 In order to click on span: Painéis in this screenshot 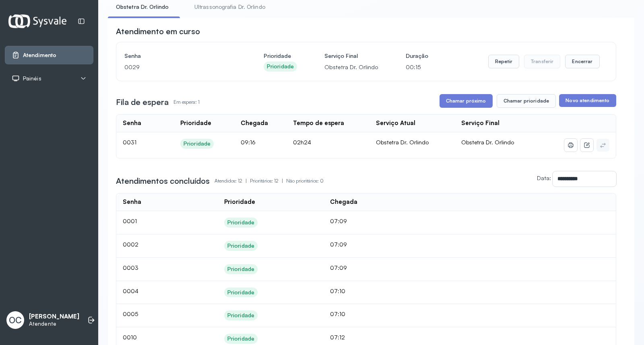, I will do `click(32, 79)`.